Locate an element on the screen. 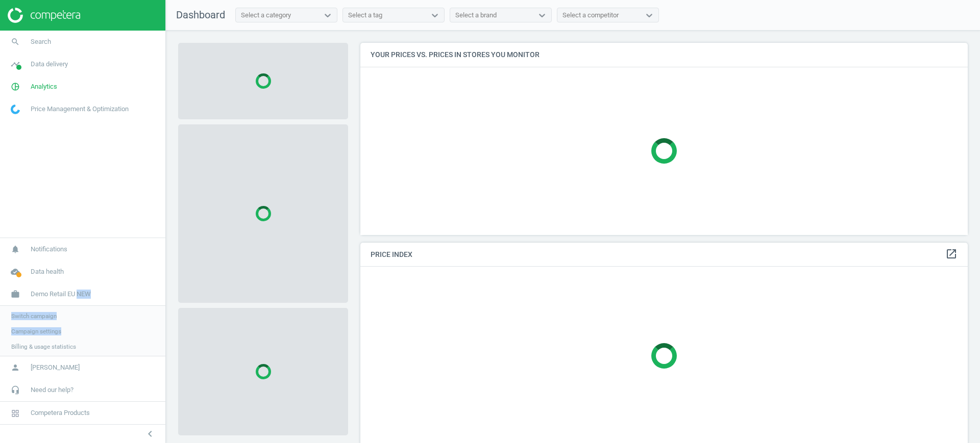 This screenshot has height=443, width=980. button: chevron_left is located at coordinates (150, 434).